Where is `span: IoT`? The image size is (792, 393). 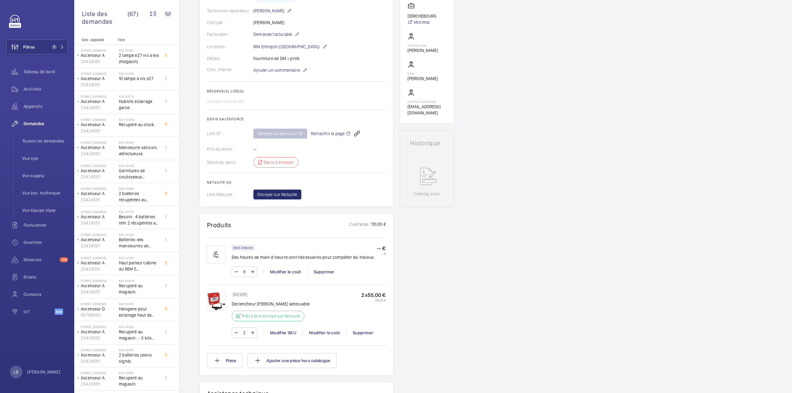
span: IoT is located at coordinates (39, 312).